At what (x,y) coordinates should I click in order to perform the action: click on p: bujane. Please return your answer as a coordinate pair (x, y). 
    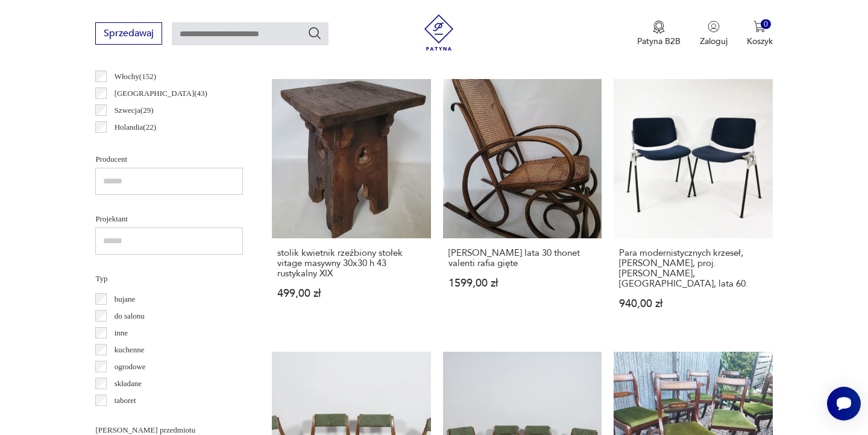
    Looking at the image, I should click on (125, 299).